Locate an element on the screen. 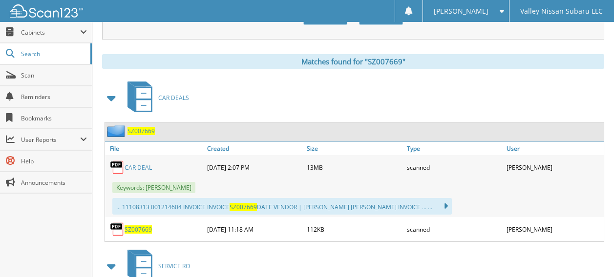 The image size is (614, 277). span: Scan is located at coordinates (54, 75).